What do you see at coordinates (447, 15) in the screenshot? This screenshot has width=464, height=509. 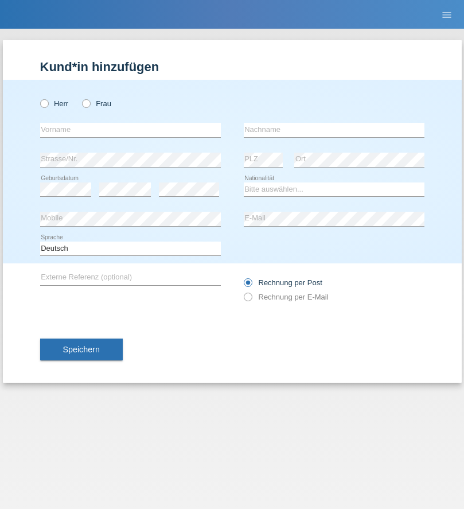 I see `i: menu` at bounding box center [447, 15].